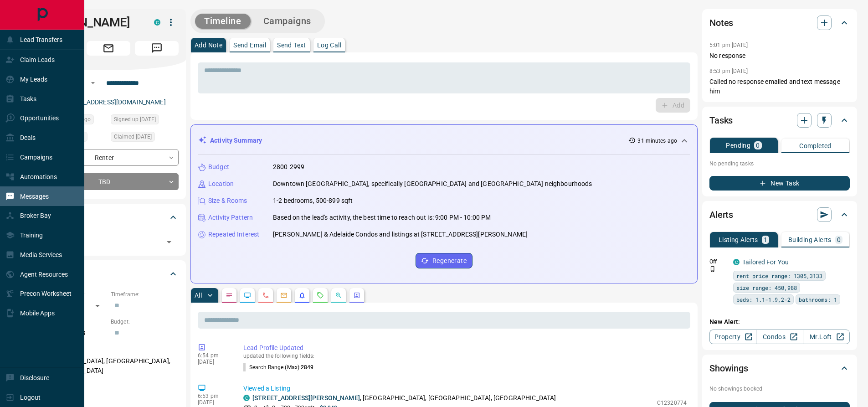 This screenshot has width=868, height=407. What do you see at coordinates (779, 276) in the screenshot?
I see `span: rent price range: 1305,3133` at bounding box center [779, 276].